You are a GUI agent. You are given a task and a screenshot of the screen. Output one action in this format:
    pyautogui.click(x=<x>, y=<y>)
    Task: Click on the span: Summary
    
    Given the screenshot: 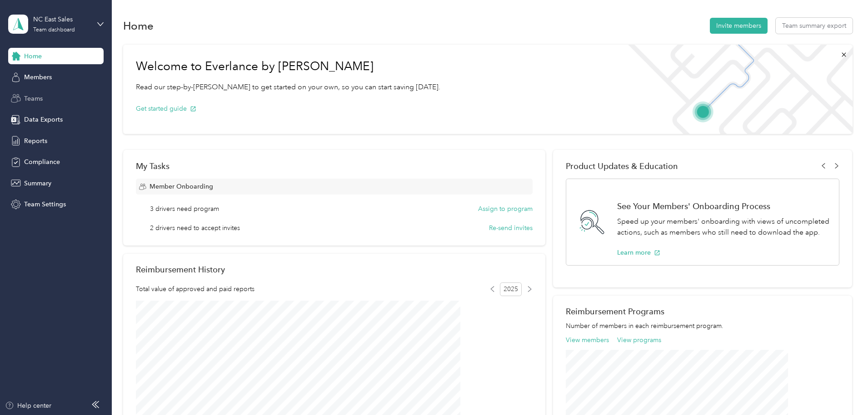 What is the action you would take?
    pyautogui.click(x=38, y=183)
    